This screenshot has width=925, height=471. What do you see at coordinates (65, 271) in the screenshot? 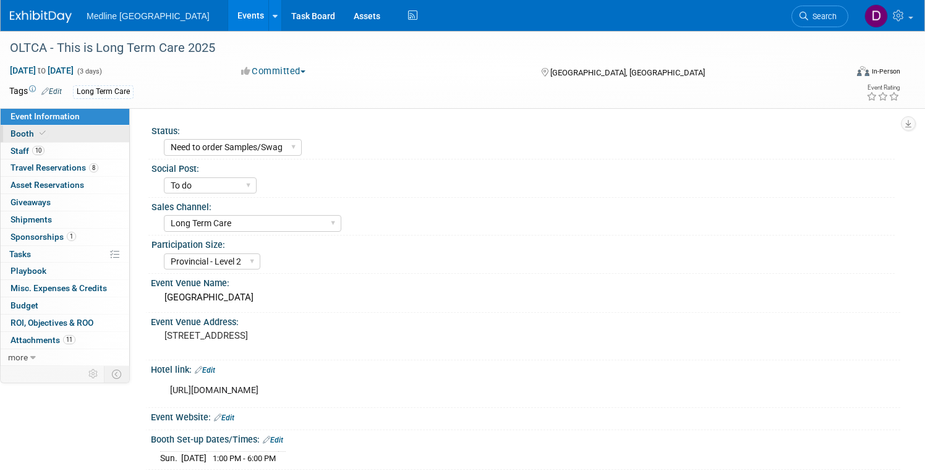
I see `a: Playbook` at bounding box center [65, 271].